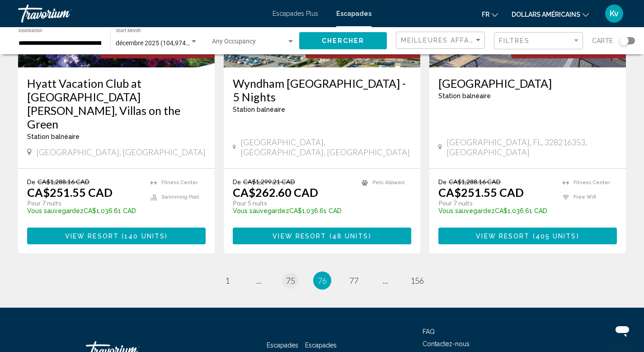 The image size is (644, 352). I want to click on button: View Resort(48 units), so click(322, 236).